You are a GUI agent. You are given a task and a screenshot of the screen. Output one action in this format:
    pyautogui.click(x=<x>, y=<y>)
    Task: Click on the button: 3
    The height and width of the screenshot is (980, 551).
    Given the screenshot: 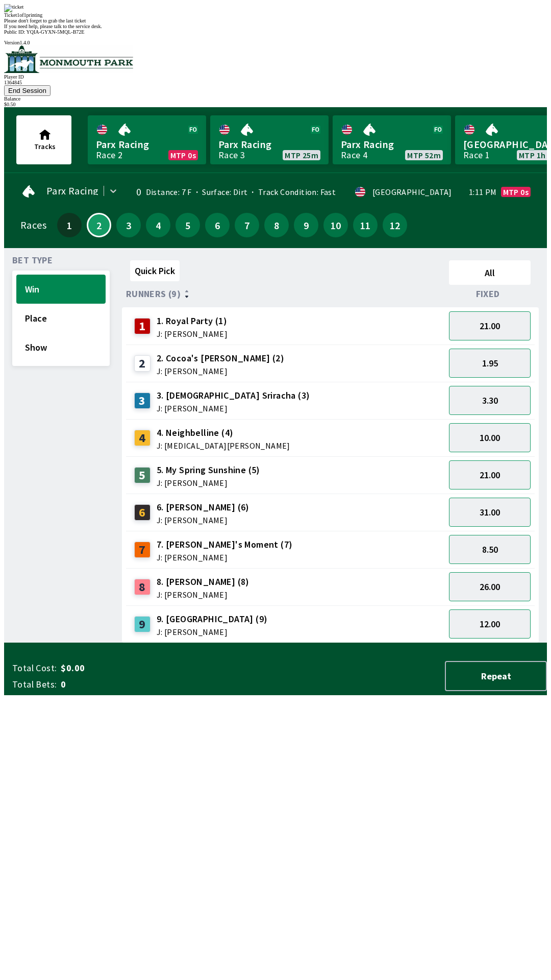 What is the action you would take?
    pyautogui.click(x=128, y=225)
    